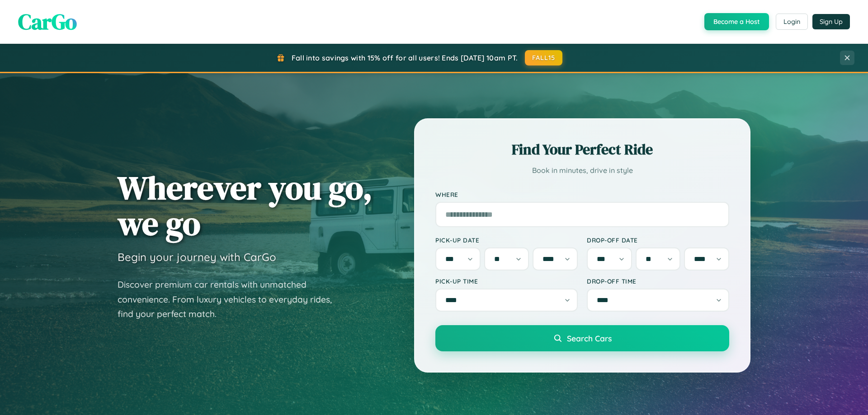  I want to click on button: Become a Host, so click(736, 22).